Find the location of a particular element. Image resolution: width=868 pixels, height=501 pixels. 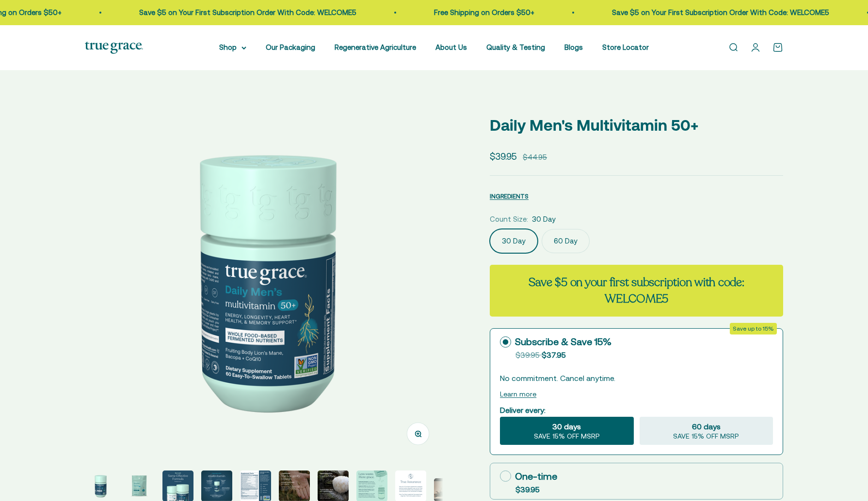

a: About Us is located at coordinates (451, 47).